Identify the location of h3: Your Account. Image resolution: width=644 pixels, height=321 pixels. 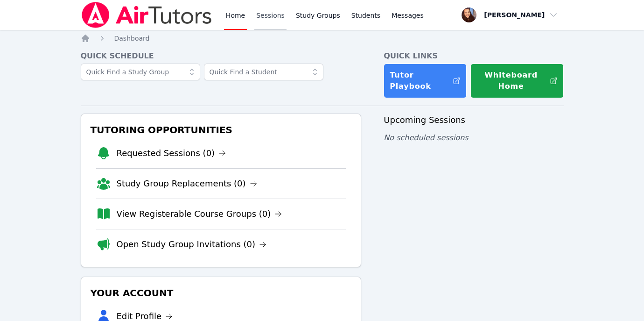
(221, 293).